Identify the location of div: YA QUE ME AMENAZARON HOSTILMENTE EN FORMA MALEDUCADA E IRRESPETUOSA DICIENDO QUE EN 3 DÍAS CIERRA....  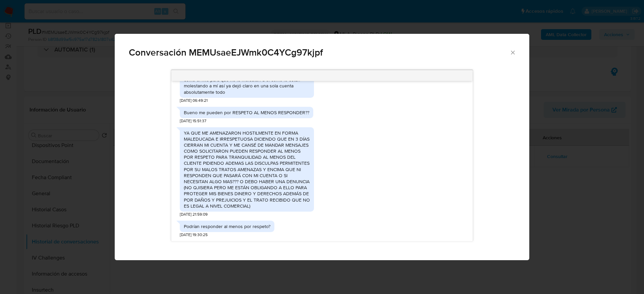
(247, 169).